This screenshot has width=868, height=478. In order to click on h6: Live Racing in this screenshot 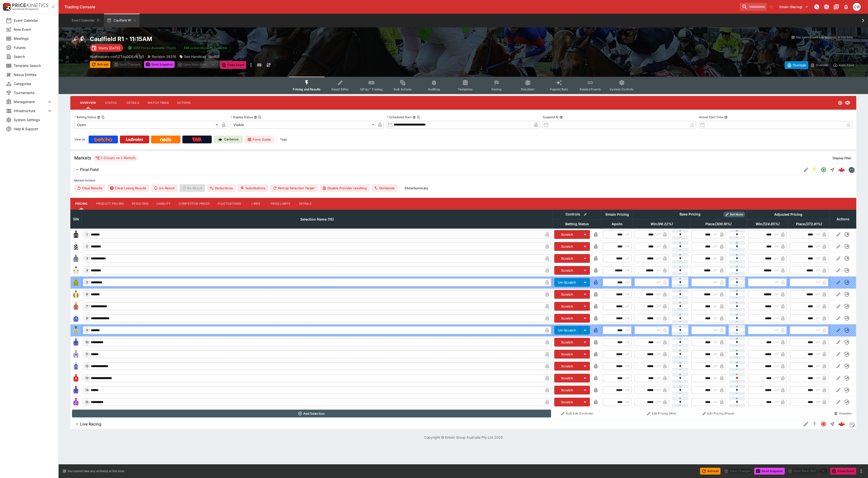, I will do `click(91, 424)`.